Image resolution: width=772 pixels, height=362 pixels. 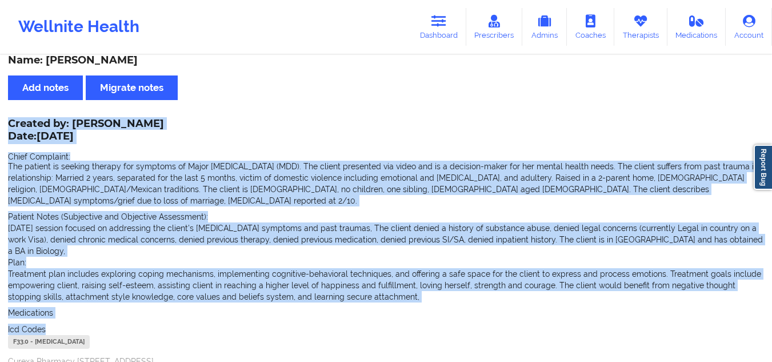 What do you see at coordinates (590, 27) in the screenshot?
I see `a: Coaches` at bounding box center [590, 27].